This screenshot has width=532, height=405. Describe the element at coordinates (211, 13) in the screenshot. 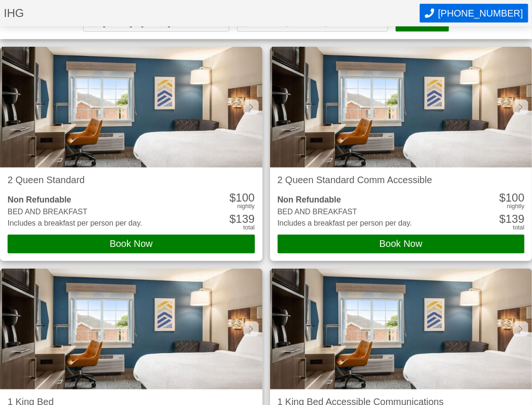

I see `h1: IHG` at that location.